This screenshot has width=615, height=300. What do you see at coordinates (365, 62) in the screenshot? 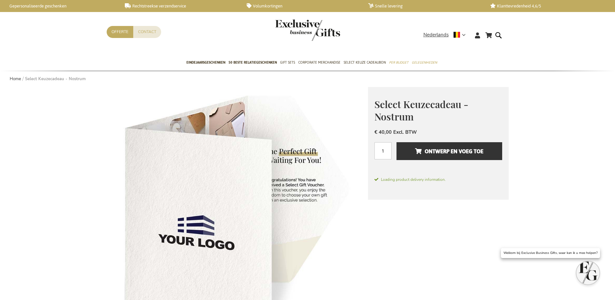
I see `span: Select Keuze Cadeaubon` at bounding box center [365, 62].